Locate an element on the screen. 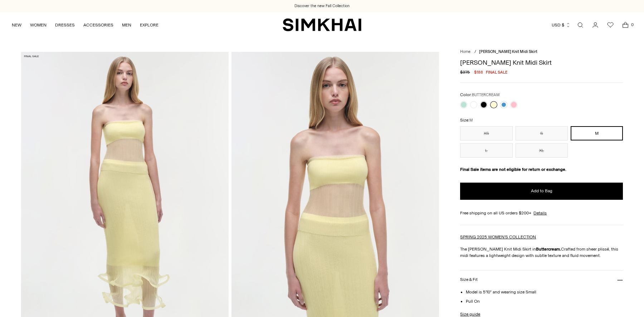  a: ACCESSORIES is located at coordinates (98, 25).